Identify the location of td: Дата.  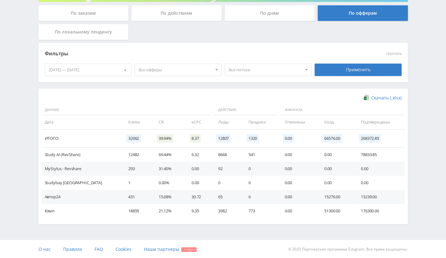
(82, 122).